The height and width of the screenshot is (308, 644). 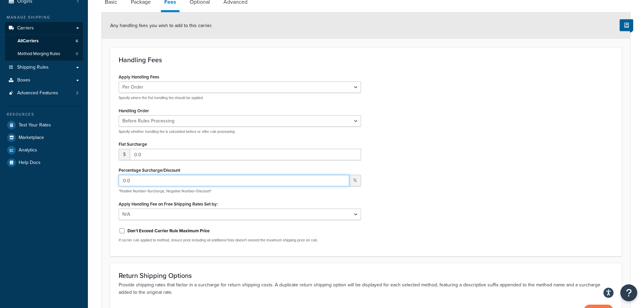 I want to click on a: Shipping Rules, so click(x=44, y=67).